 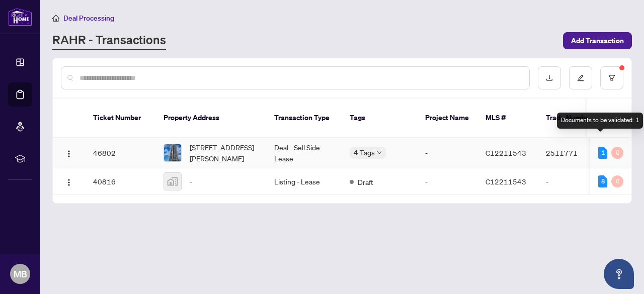 What do you see at coordinates (120, 153) in the screenshot?
I see `td: 46802` at bounding box center [120, 153].